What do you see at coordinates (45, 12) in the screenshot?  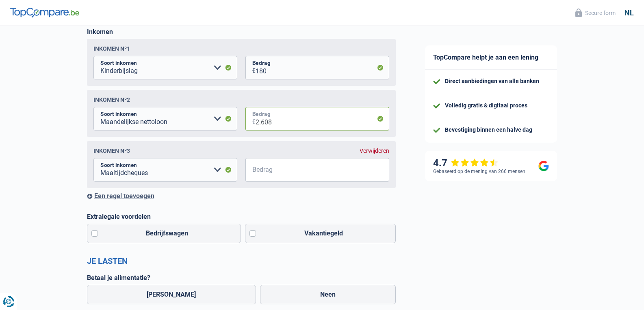 I see `img: TopCompare Logo` at bounding box center [45, 12].